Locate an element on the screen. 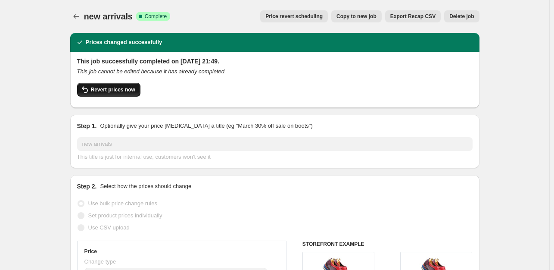  span: Delete job is located at coordinates (461, 16).